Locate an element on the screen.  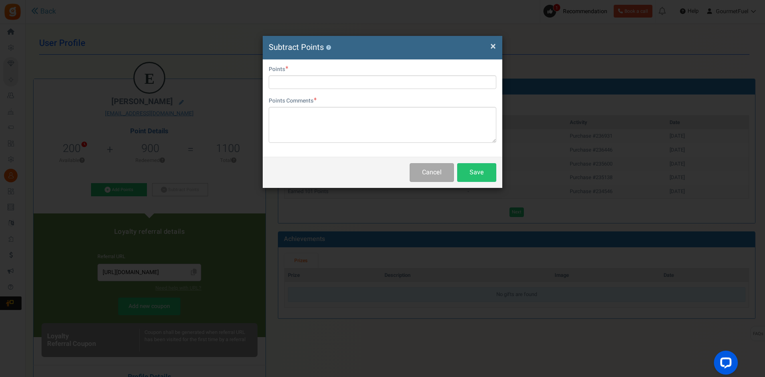
label: Points is located at coordinates (278, 69).